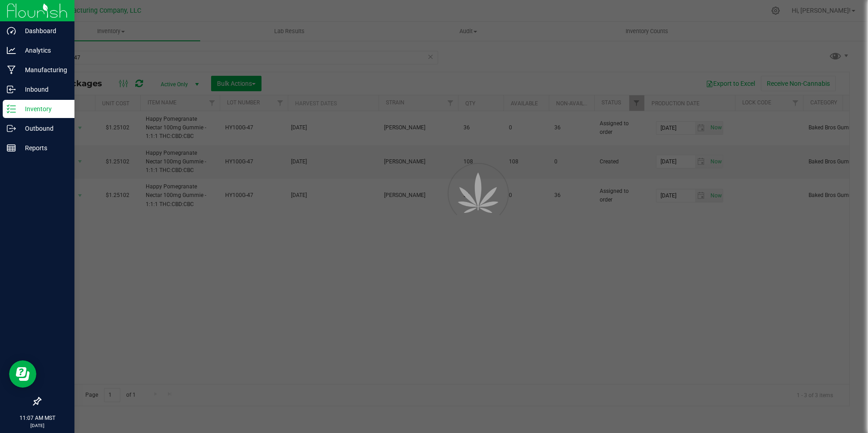 The height and width of the screenshot is (433, 868). What do you see at coordinates (11, 90) in the screenshot?
I see `inline-svg: Inbound` at bounding box center [11, 90].